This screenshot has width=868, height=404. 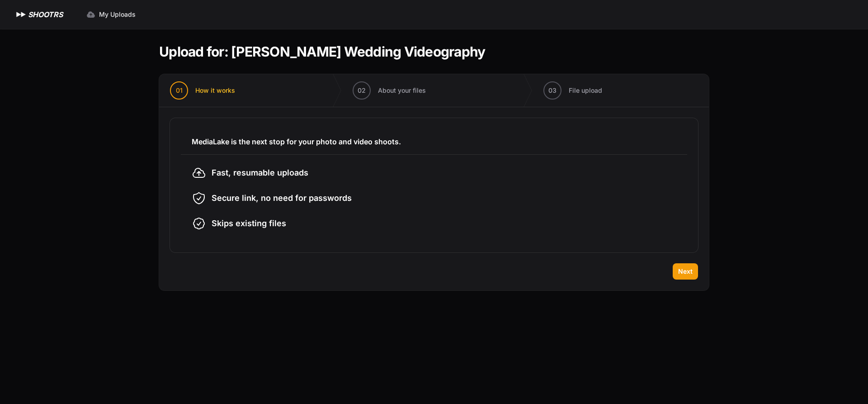 I want to click on h3: MediaLake is the next stop for your photo and video shoots., so click(x=434, y=142).